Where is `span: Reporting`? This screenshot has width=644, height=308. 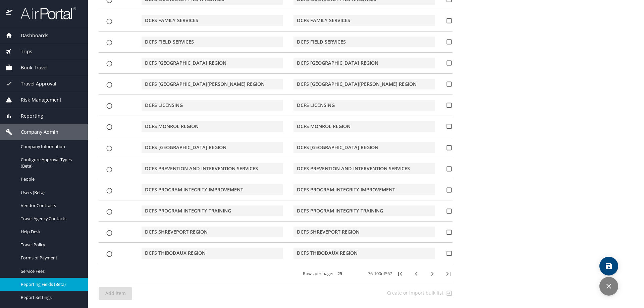 span: Reporting is located at coordinates (28, 116).